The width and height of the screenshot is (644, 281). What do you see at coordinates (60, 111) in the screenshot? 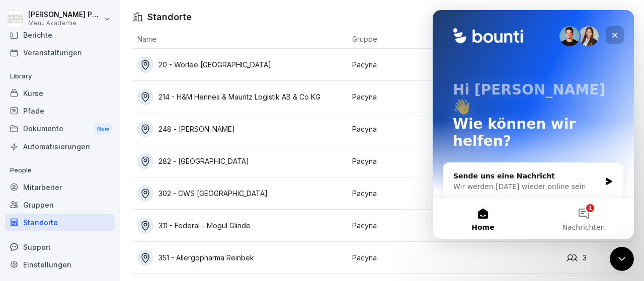
I see `div: Pfade` at bounding box center [60, 111].